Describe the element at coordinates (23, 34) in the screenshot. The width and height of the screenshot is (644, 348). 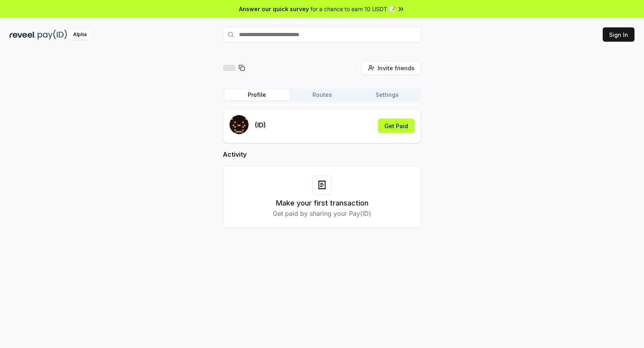
I see `img: reveel_dark` at that location.